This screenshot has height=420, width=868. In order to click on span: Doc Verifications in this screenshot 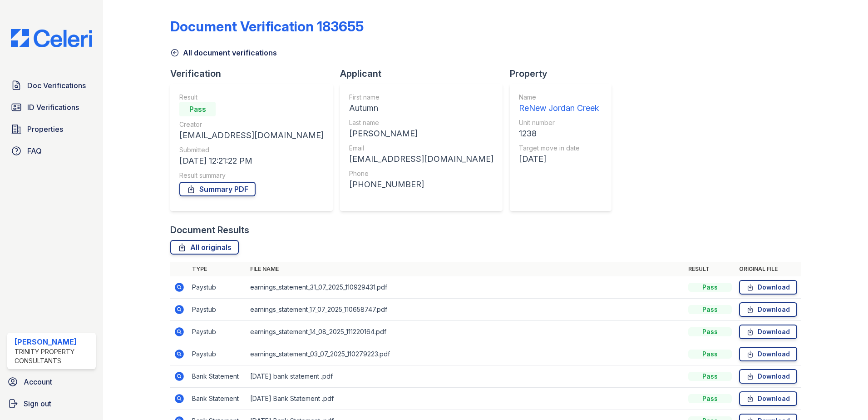, I will do `click(57, 85)`.